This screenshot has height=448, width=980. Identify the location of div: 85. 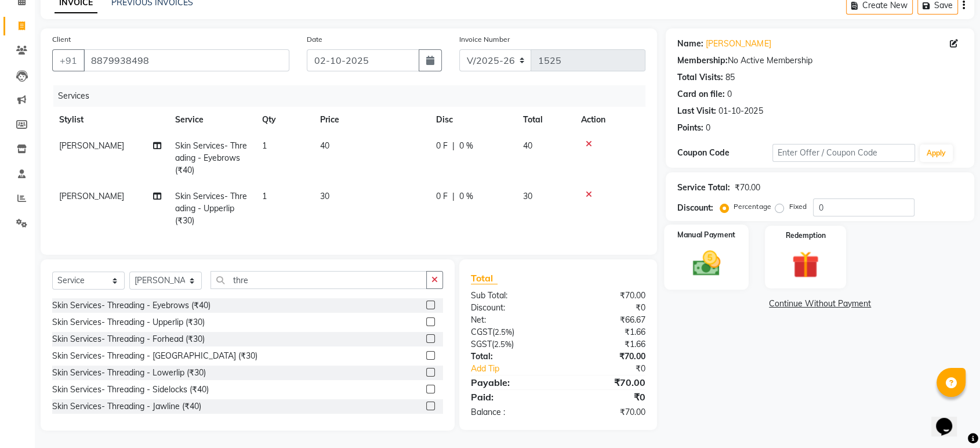
(730, 77).